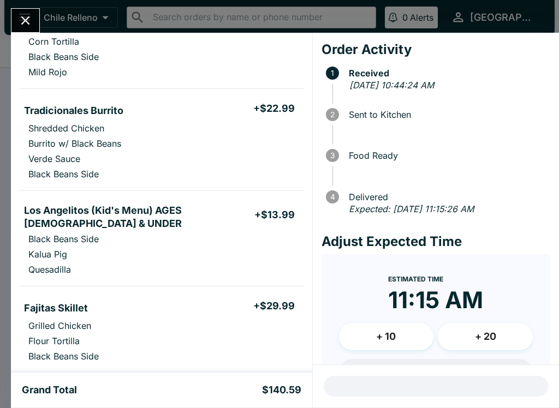 The height and width of the screenshot is (408, 559). I want to click on h4: Adjust Expected Time, so click(435, 242).